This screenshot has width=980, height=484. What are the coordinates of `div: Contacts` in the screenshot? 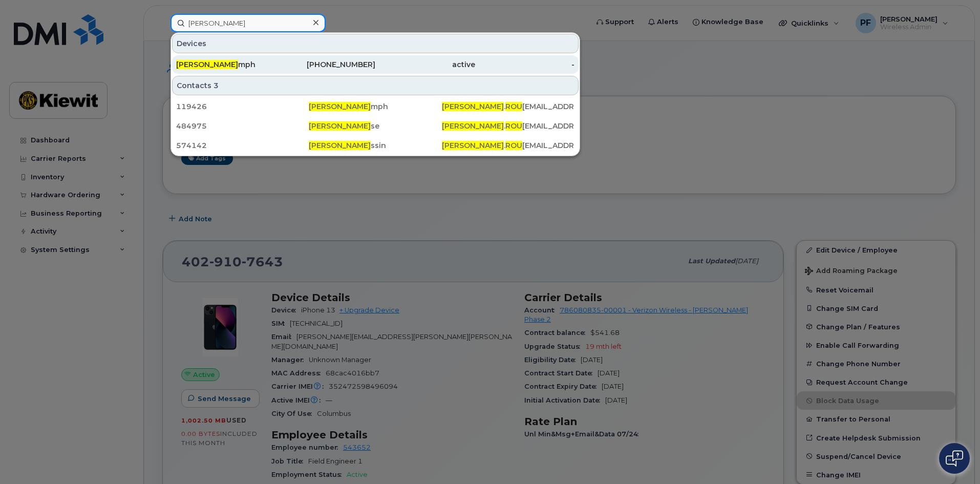 It's located at (376, 85).